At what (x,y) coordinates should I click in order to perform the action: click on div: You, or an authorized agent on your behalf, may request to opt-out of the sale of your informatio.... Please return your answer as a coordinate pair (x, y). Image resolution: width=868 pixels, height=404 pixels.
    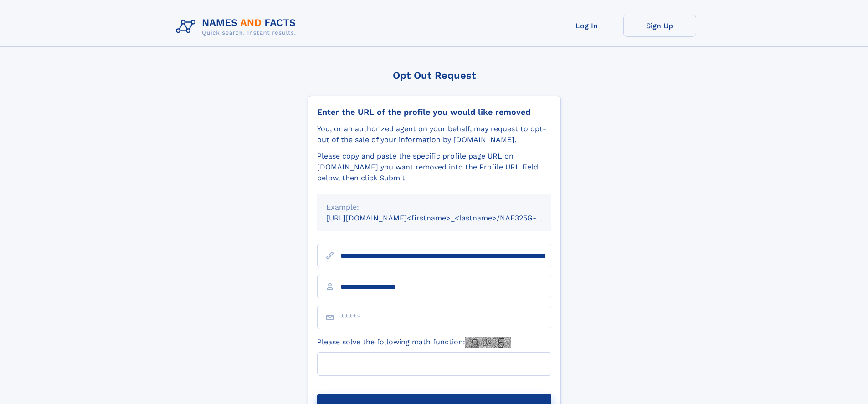
    Looking at the image, I should click on (434, 134).